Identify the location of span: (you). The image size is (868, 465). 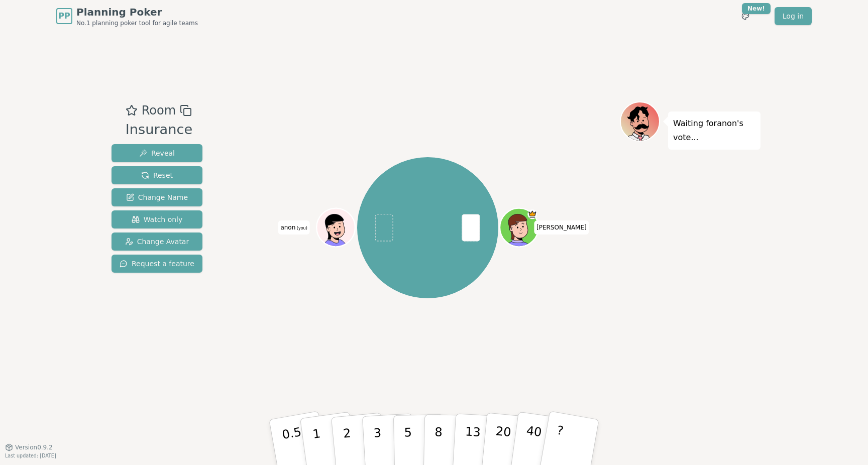
(302, 228).